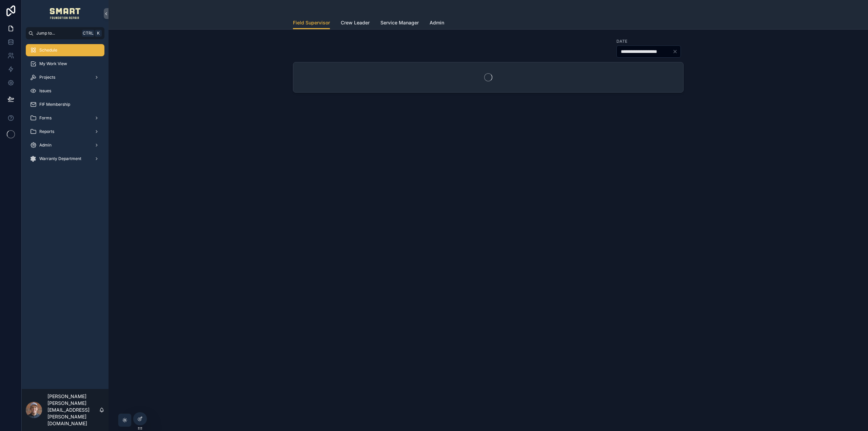  Describe the element at coordinates (45, 91) in the screenshot. I see `span: Issues` at that location.